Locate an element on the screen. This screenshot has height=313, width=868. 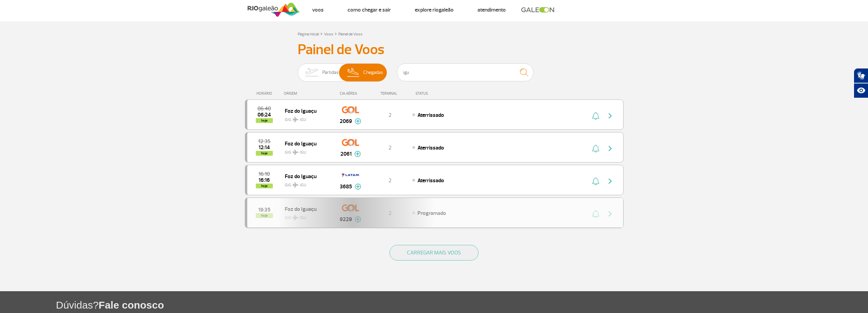
img: slider-embarque is located at coordinates (311, 73).